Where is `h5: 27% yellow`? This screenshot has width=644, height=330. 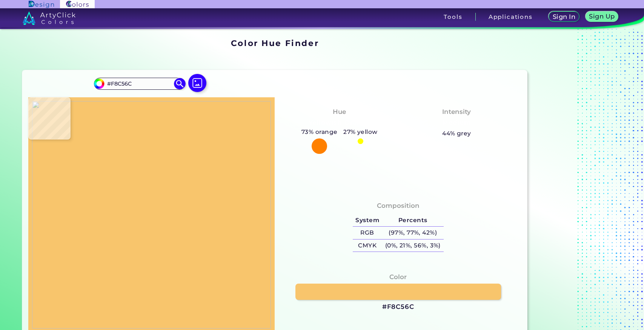 h5: 27% yellow is located at coordinates (360, 132).